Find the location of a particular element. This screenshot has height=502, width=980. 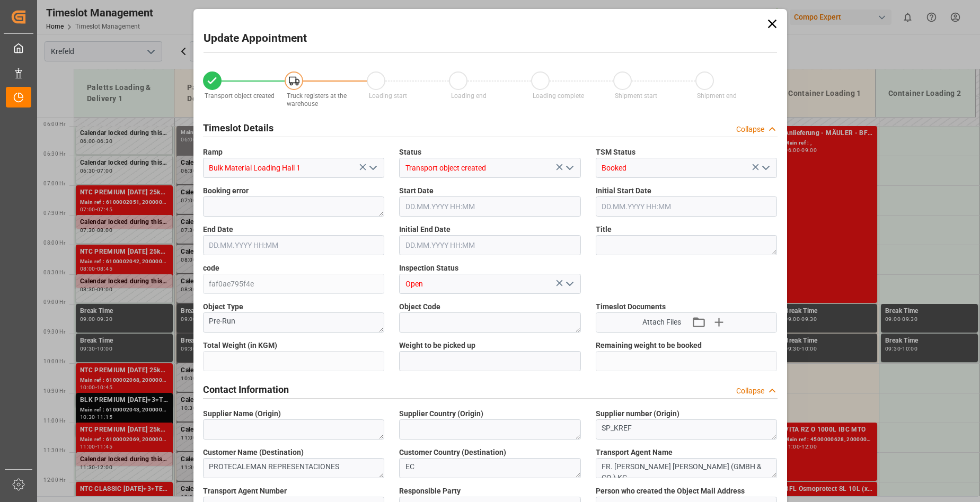

span: Transport object created is located at coordinates (239, 96).